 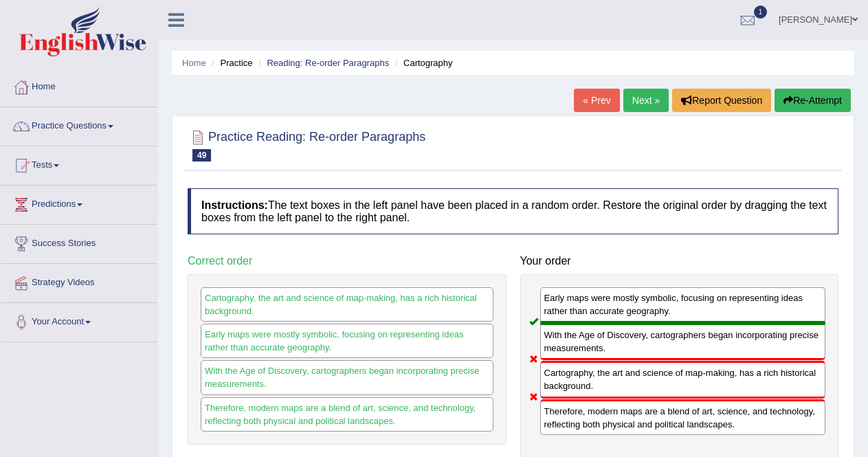 What do you see at coordinates (422, 63) in the screenshot?
I see `li: Cartography` at bounding box center [422, 63].